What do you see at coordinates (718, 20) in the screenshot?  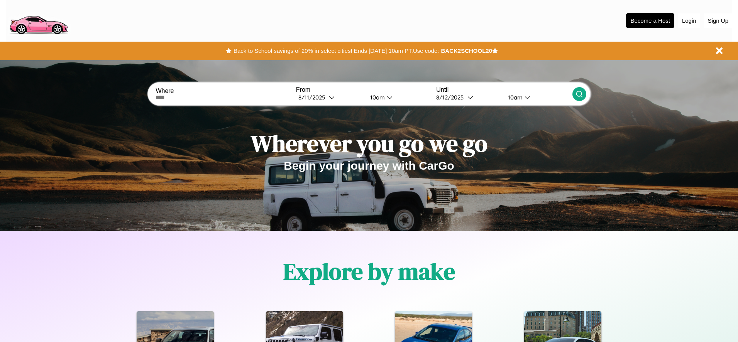 I see `button: Sign Up` at bounding box center [718, 20].